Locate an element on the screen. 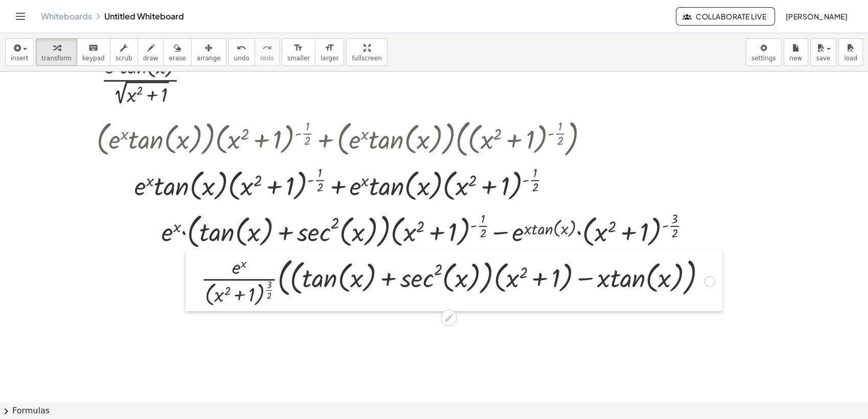  button: keyboardkeypad is located at coordinates (94, 52).